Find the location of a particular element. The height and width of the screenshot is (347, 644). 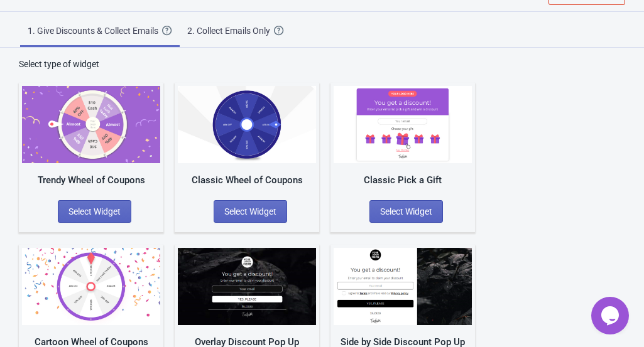

div: Classic Pick a Gift is located at coordinates (403, 181).